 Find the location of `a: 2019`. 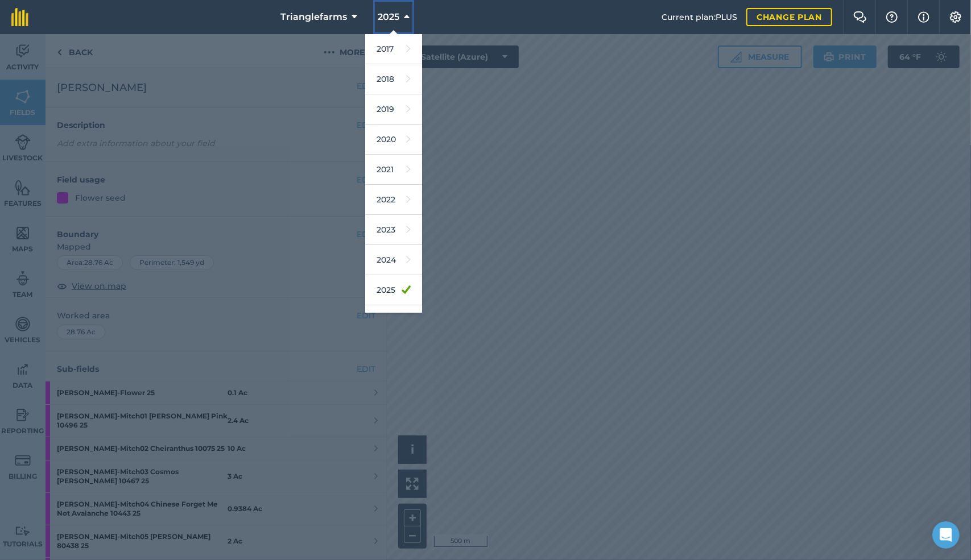

a: 2019 is located at coordinates (393, 109).